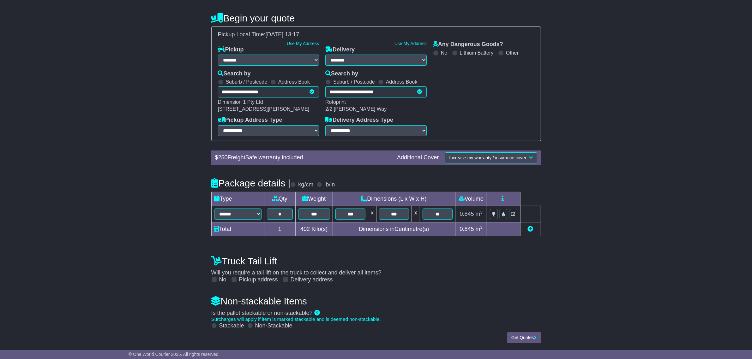  Describe the element at coordinates (524, 338) in the screenshot. I see `button: Get Quotes` at that location.